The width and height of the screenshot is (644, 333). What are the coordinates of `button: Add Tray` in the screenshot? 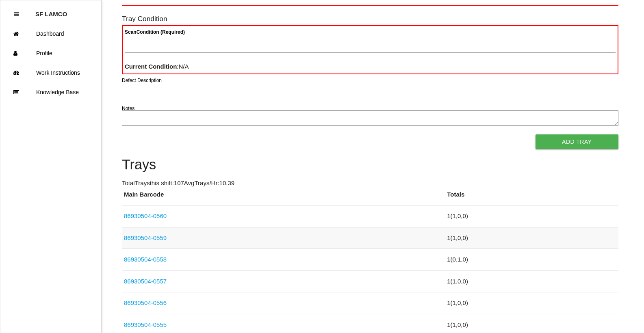 It's located at (577, 142).